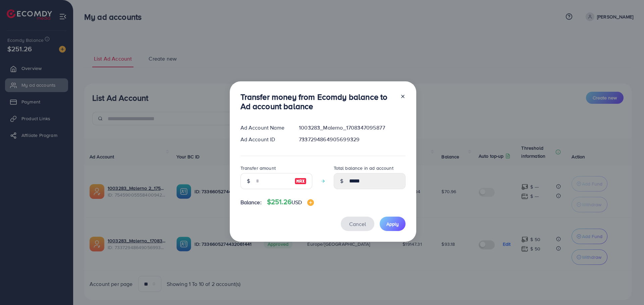 The height and width of the screenshot is (305, 644). What do you see at coordinates (291, 202) in the screenshot?
I see `h4: $251.26` at bounding box center [291, 202].